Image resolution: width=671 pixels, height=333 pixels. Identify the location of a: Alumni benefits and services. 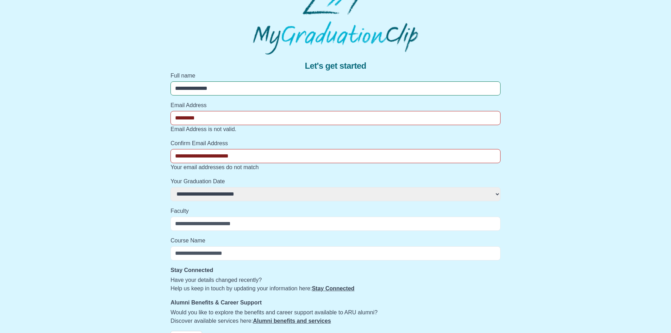
(291, 320).